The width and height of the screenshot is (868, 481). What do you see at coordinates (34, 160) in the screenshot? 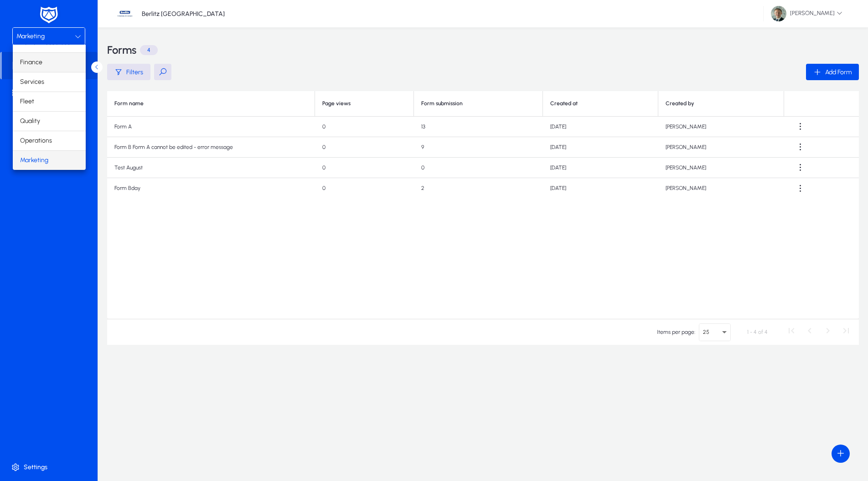
I see `span: Marketing` at bounding box center [34, 160].